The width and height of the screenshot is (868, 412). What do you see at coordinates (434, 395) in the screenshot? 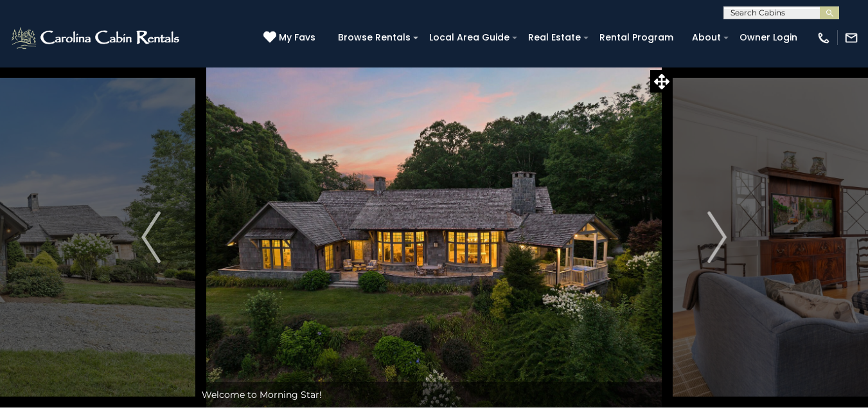
I see `div: Welcome to Morning Star!` at bounding box center [434, 395].